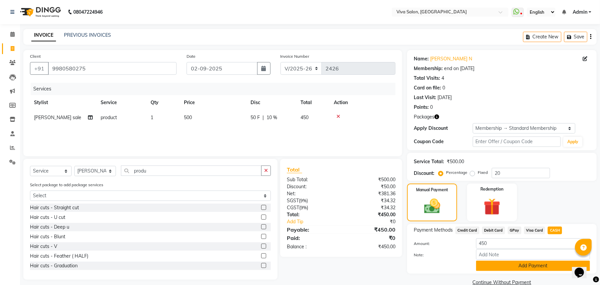 Image resolution: width=600 pixels, height=285 pixels. What do you see at coordinates (313, 102) in the screenshot?
I see `th: Total` at bounding box center [313, 102].